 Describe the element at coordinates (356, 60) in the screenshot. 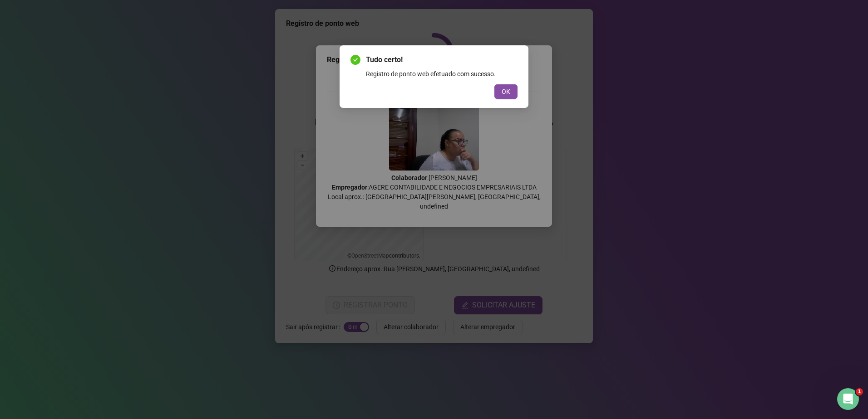

I see `span: check-circle` at that location.